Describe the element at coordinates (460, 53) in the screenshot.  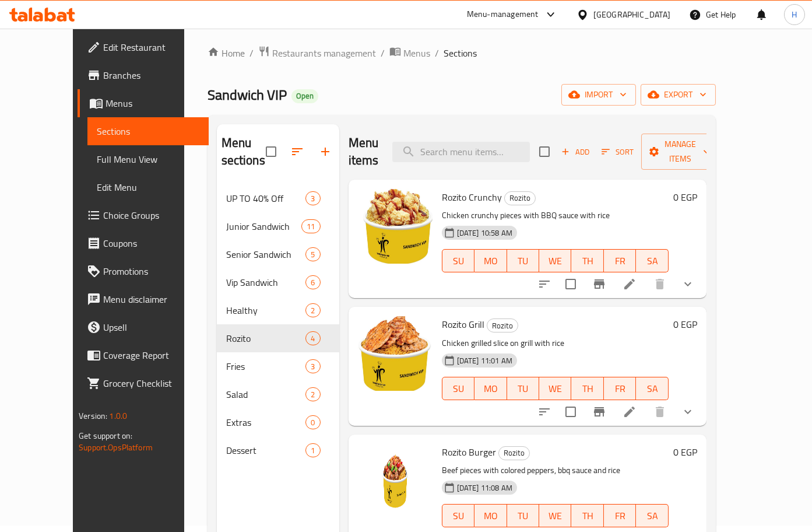
I see `span: Sections` at that location.